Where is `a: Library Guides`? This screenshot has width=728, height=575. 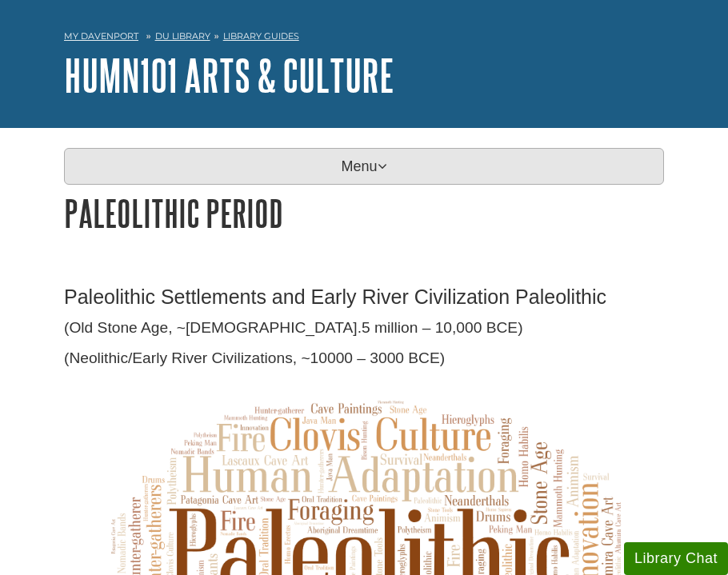
a: Library Guides is located at coordinates (261, 36).